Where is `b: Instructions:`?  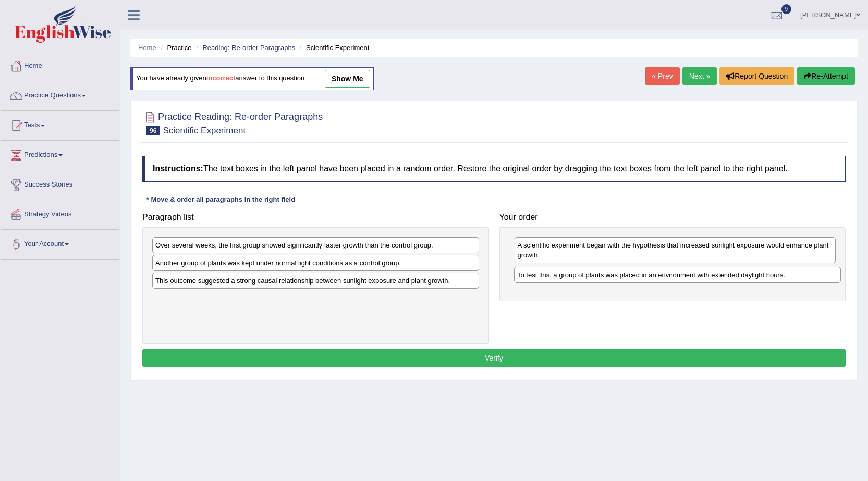 b: Instructions: is located at coordinates (178, 168).